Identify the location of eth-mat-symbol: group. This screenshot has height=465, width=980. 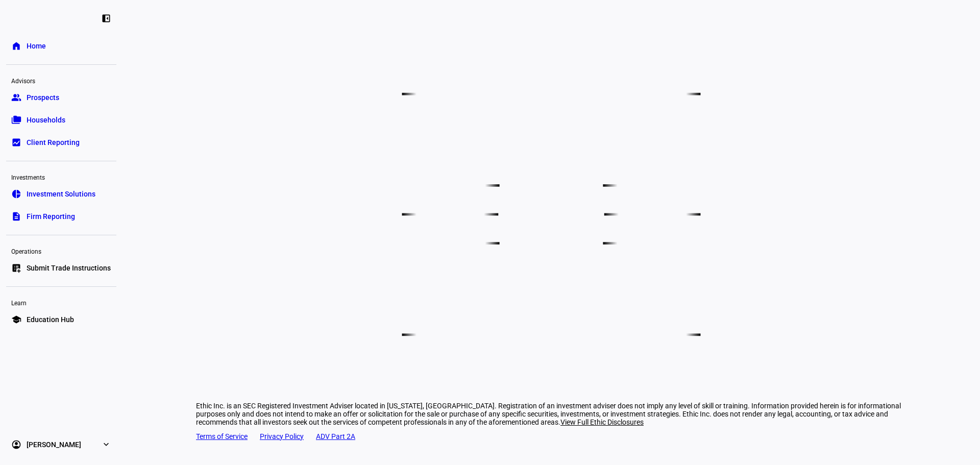
(16, 98).